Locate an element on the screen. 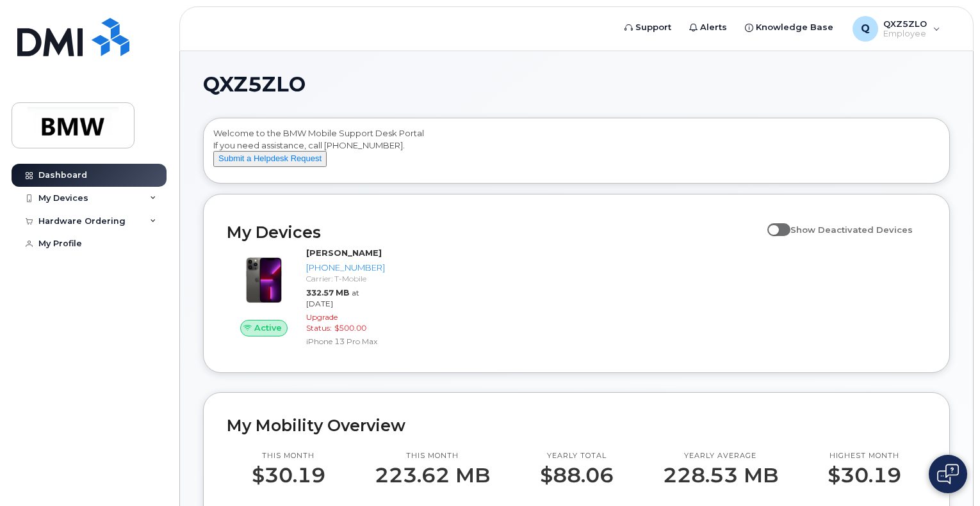 The image size is (980, 506). img: image20231002-3703462-oworib.jpeg is located at coordinates (264, 281).